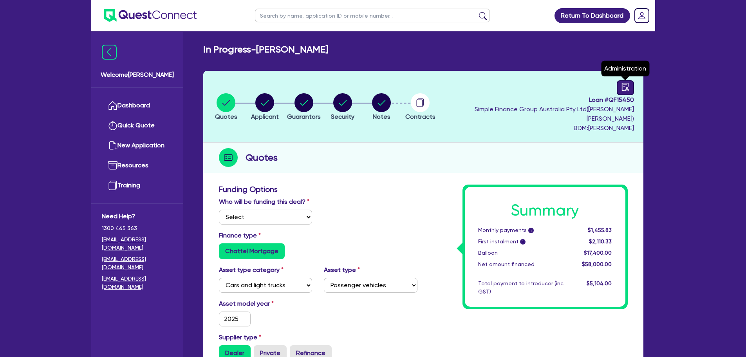  I want to click on img: icon-menu-close, so click(109, 52).